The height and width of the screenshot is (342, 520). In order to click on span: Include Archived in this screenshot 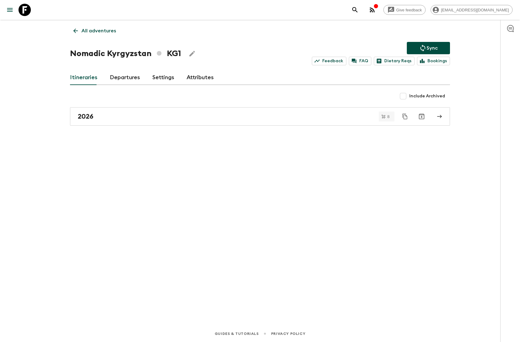, I will do `click(427, 96)`.